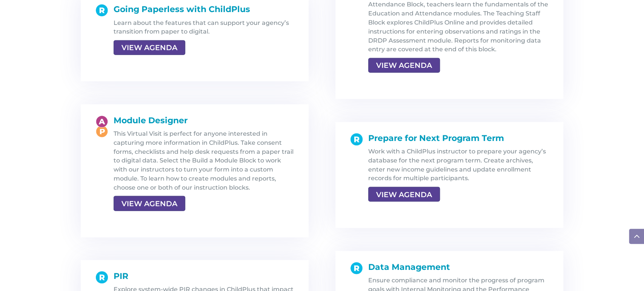  Describe the element at coordinates (458, 165) in the screenshot. I see `p: Work with a ChildPlus instructor to prepare your agency’s database for the next program term. Cre...` at that location.